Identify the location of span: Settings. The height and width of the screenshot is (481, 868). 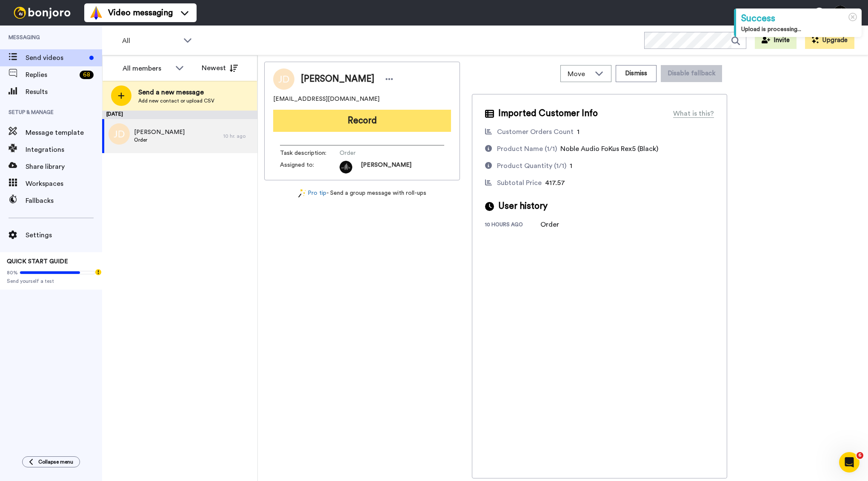
(64, 235).